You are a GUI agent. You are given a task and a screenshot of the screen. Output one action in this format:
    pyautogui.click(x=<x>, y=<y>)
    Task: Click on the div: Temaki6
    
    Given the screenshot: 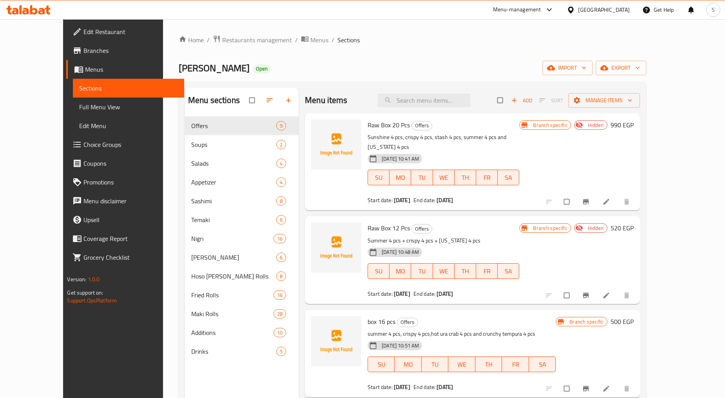 What is the action you would take?
    pyautogui.click(x=242, y=220)
    